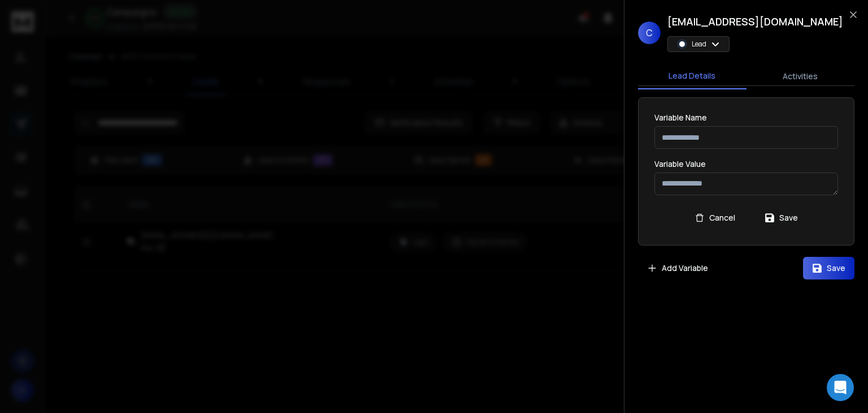 The width and height of the screenshot is (868, 413). Describe the element at coordinates (715, 218) in the screenshot. I see `button: Cancel` at that location.